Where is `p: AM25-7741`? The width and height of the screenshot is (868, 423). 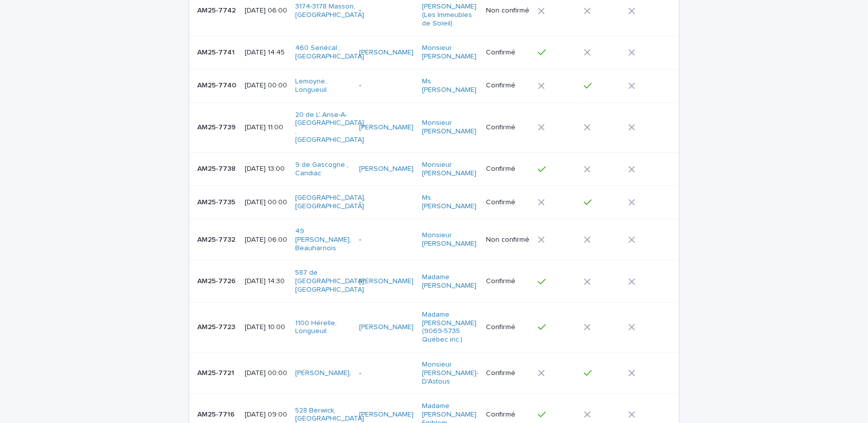
p: AM25-7741 is located at coordinates (217, 51).